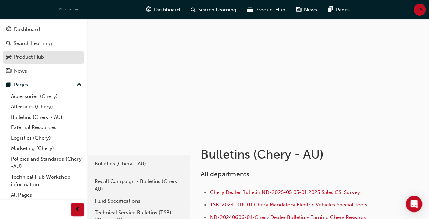  What do you see at coordinates (46, 181) in the screenshot?
I see `a: Technical Hub Workshop information` at bounding box center [46, 181].